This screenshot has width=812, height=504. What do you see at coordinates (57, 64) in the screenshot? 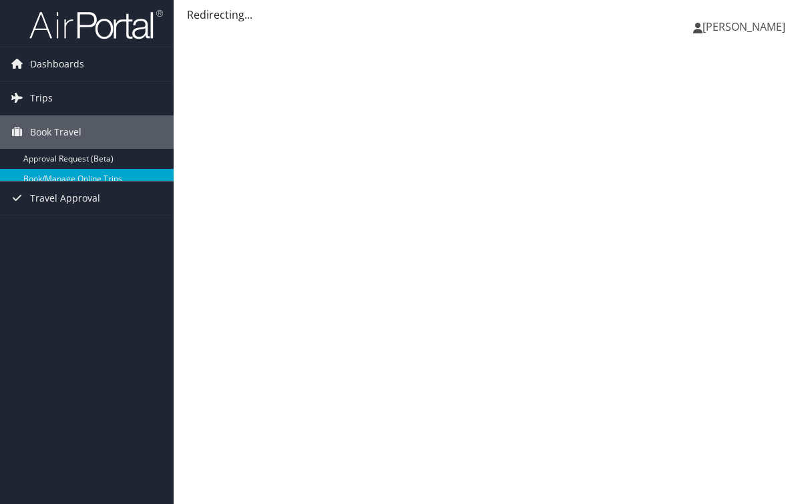
I see `span: Dashboards` at bounding box center [57, 64].